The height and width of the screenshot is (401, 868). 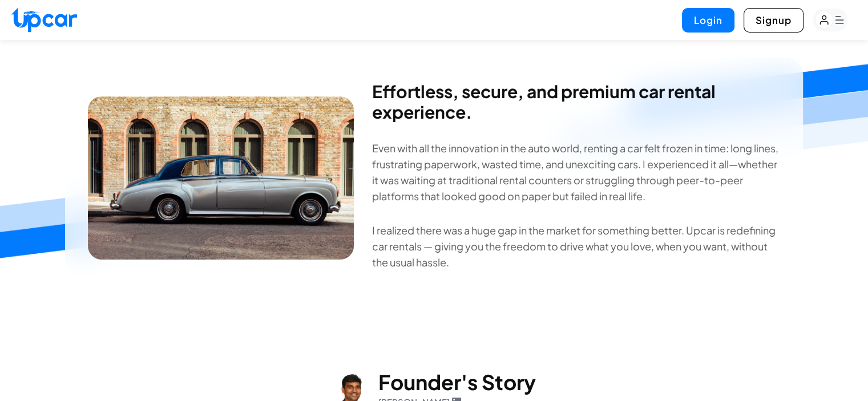 I want to click on p: Even with all the innovation in the auto world, renting a car felt frozen in time: long lines, fr..., so click(x=576, y=172).